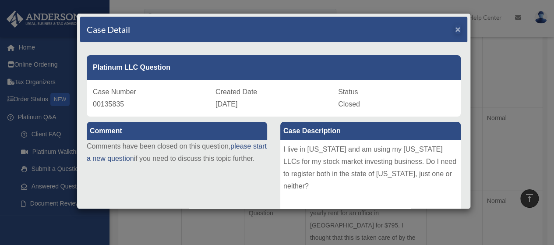 The width and height of the screenshot is (554, 245). Describe the element at coordinates (236, 92) in the screenshot. I see `span: Created Date` at that location.